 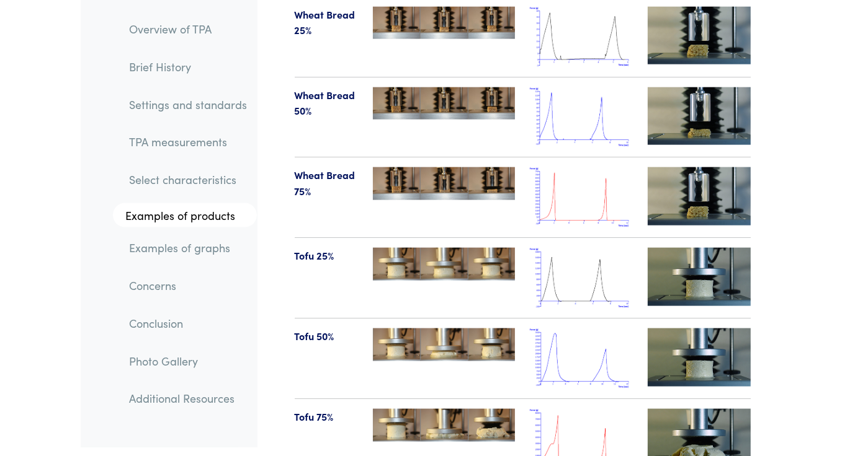 What do you see at coordinates (188, 29) in the screenshot?
I see `a: Overview of TPA` at bounding box center [188, 29].